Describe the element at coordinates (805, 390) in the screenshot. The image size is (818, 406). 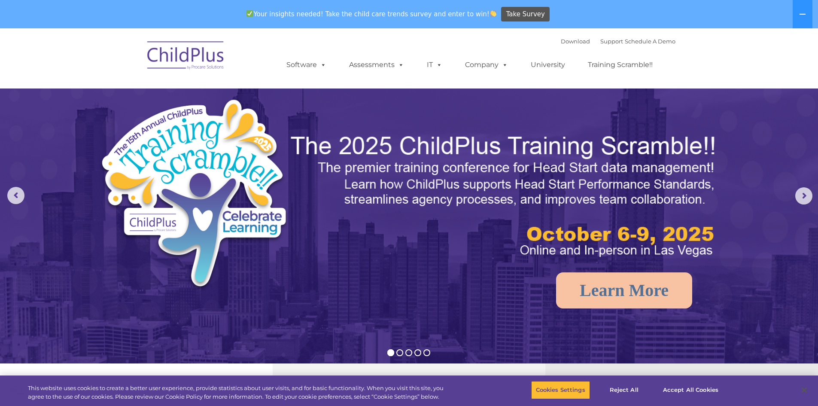
I see `button: Close` at that location.